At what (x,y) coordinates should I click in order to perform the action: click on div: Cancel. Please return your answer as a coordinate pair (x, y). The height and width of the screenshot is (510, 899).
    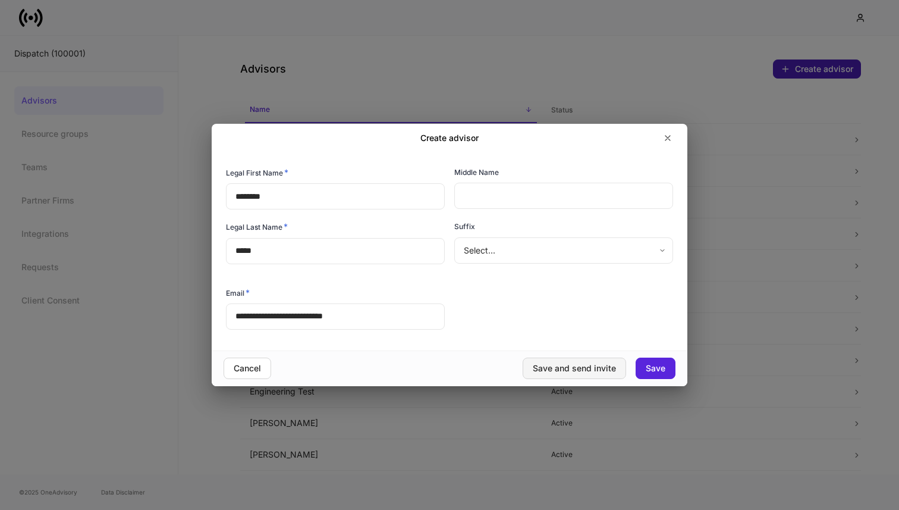
    Looking at the image, I should click on (247, 368).